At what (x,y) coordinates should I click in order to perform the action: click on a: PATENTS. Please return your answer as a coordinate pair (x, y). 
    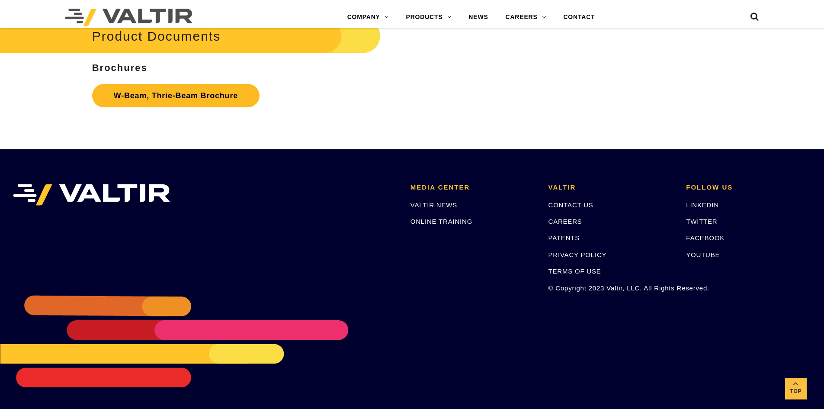
    Looking at the image, I should click on (564, 237).